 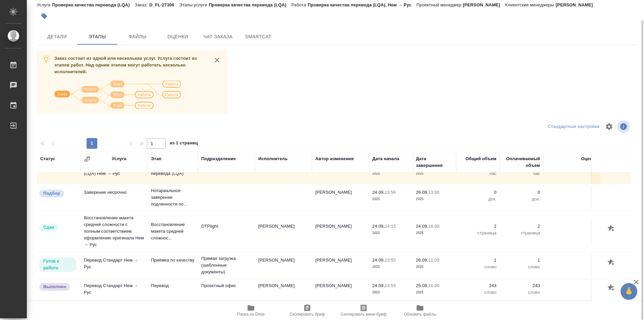 What do you see at coordinates (156, 159) in the screenshot?
I see `div: Этап` at bounding box center [156, 159].